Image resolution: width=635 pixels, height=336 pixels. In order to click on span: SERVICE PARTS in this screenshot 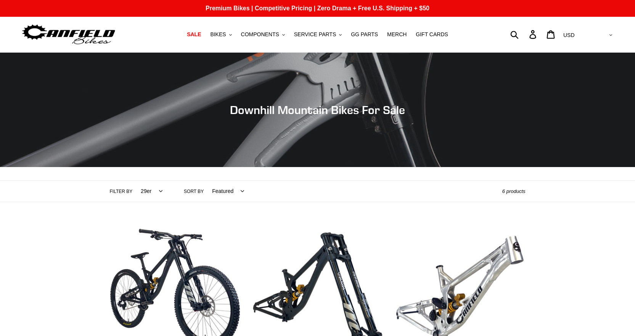, I will do `click(315, 34)`.